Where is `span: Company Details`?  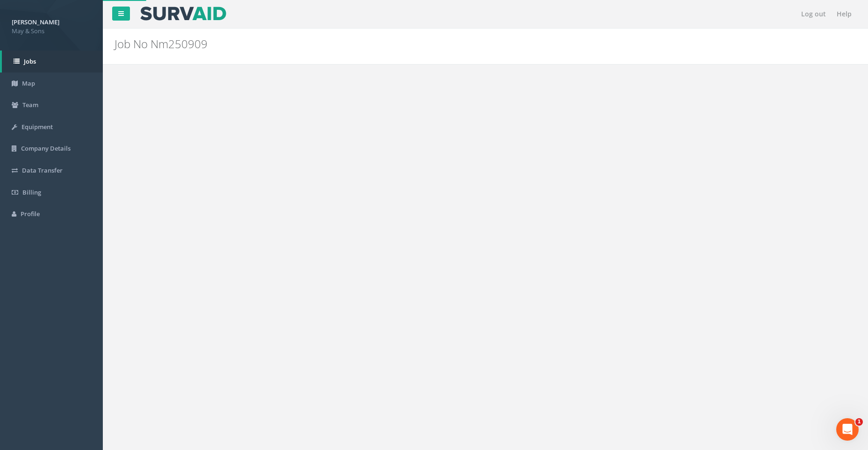 span: Company Details is located at coordinates (46, 148).